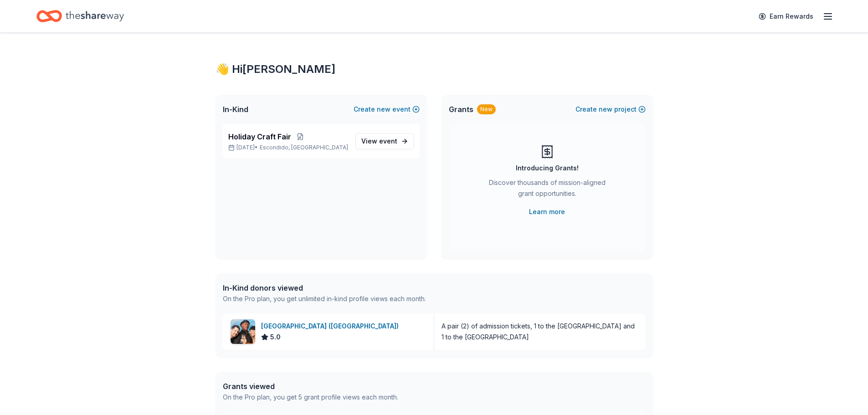  What do you see at coordinates (547, 190) in the screenshot?
I see `div: Discover thousands of mission-aligned grant opportunities.` at bounding box center [547, 190].